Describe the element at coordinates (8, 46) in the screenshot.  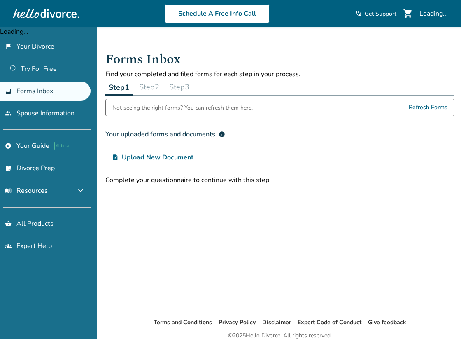
I see `span: flag_2` at that location.